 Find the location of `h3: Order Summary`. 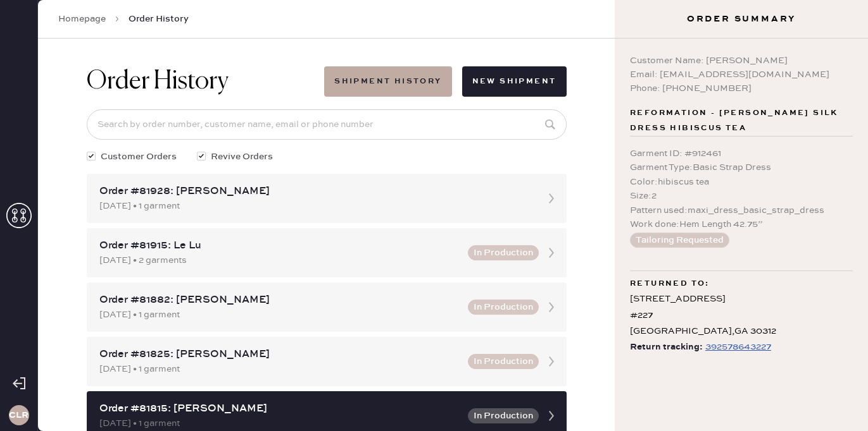

h3: Order Summary is located at coordinates (741, 19).